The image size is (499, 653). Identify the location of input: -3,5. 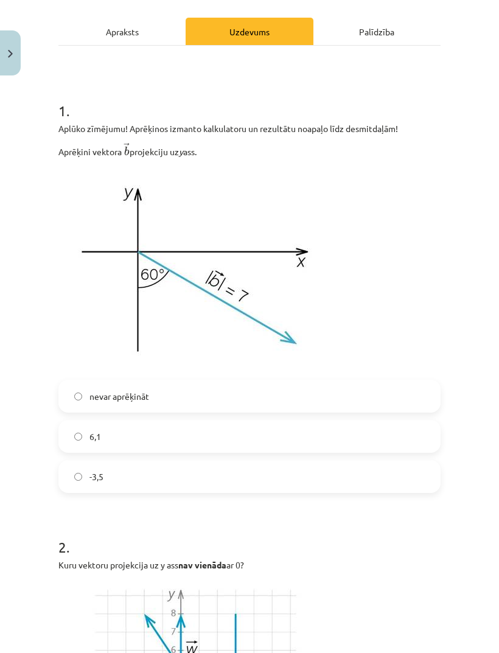
(78, 476).